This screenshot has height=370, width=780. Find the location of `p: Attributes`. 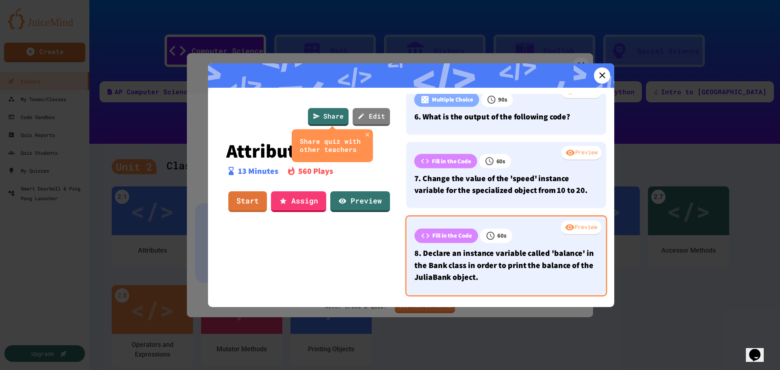

p: Attributes is located at coordinates (308, 151).